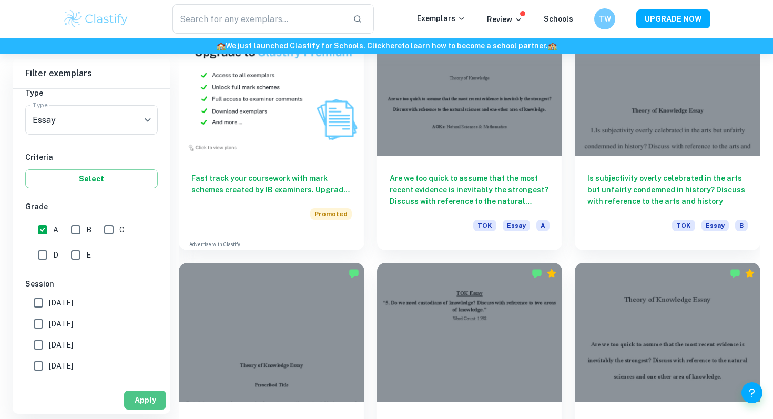 The image size is (773, 419). Describe the element at coordinates (40, 105) in the screenshot. I see `label: Type` at that location.